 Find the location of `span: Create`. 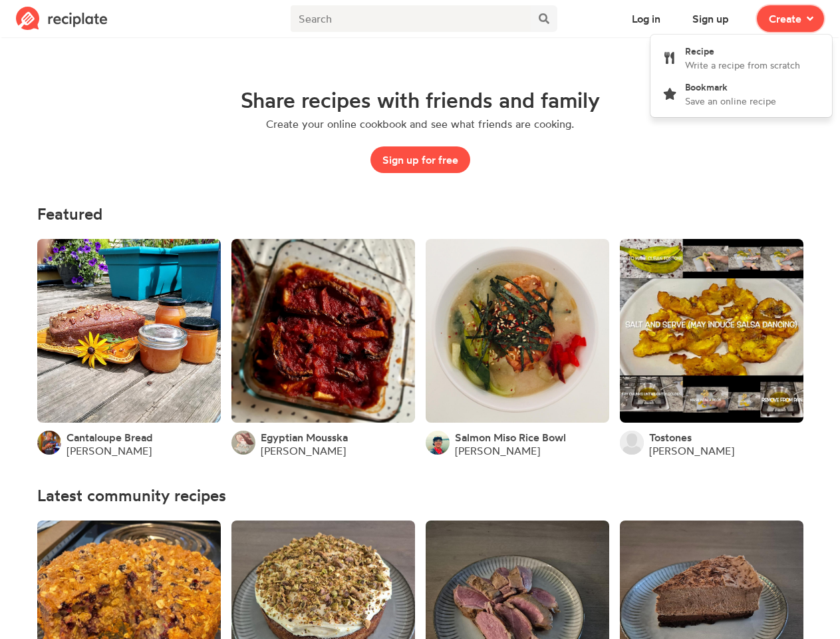

span: Create is located at coordinates (785, 18).